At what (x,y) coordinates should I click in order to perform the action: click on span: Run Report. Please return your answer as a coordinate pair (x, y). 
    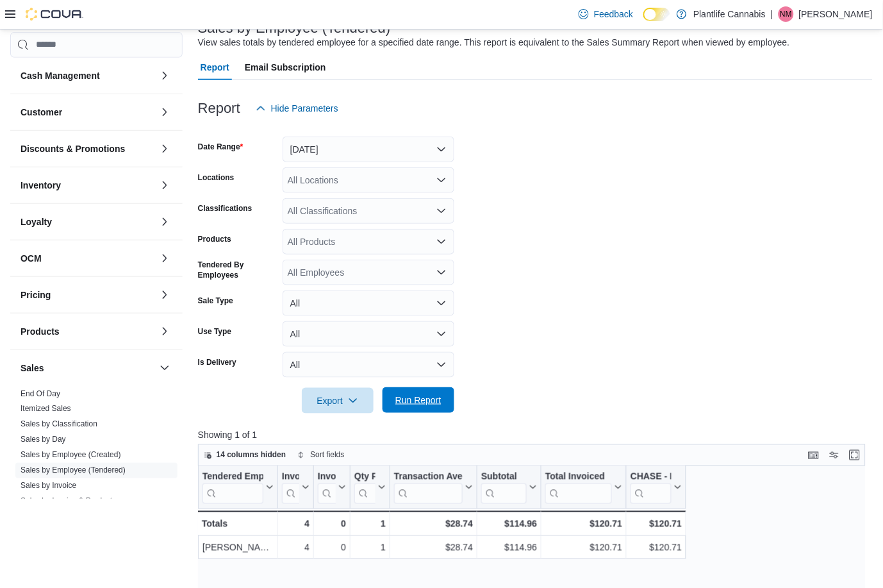
    Looking at the image, I should click on (418, 400).